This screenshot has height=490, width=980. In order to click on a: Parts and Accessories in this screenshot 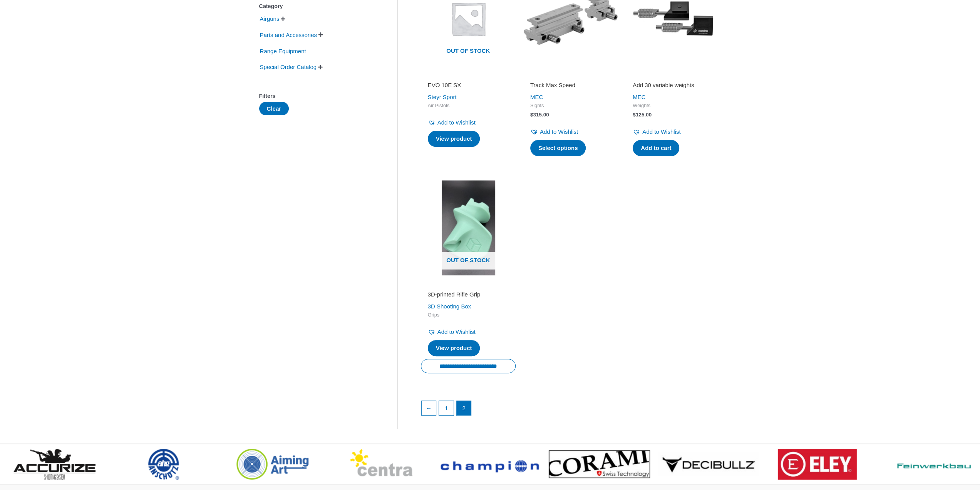, I will do `click(289, 34)`.